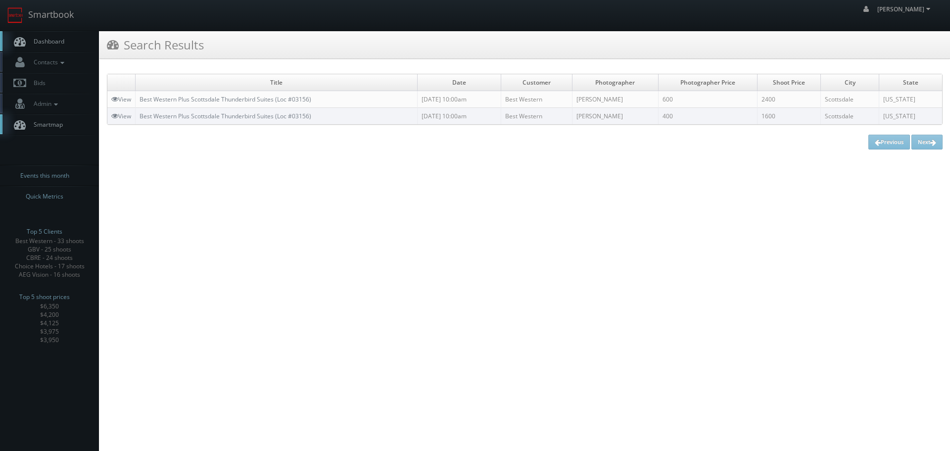 This screenshot has height=451, width=950. I want to click on td: Photographer Price, so click(707, 83).